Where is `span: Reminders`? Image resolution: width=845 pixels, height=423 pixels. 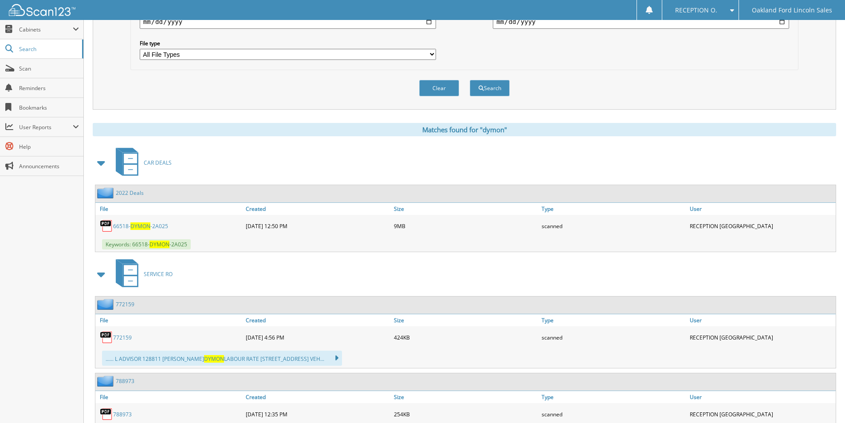 span: Reminders is located at coordinates (49, 88).